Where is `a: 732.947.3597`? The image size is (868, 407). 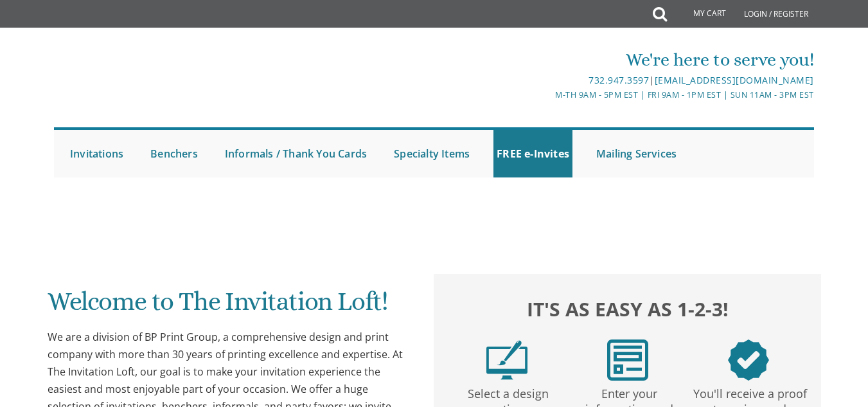 a: 732.947.3597 is located at coordinates (618, 79).